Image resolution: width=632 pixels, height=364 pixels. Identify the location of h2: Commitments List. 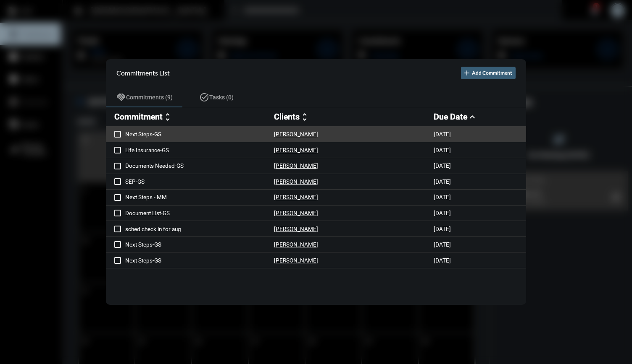
(143, 73).